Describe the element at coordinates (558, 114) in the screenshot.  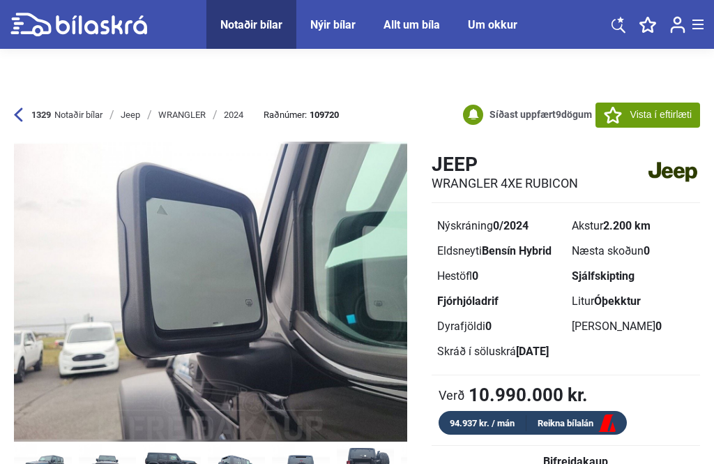
I see `span: 9` at that location.